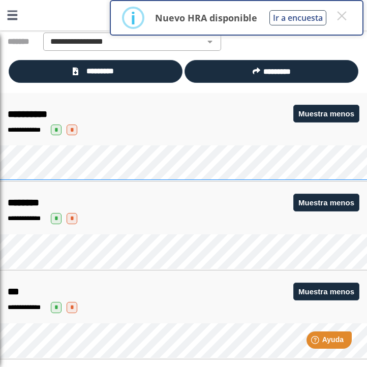 The height and width of the screenshot is (367, 367). Describe the element at coordinates (56, 12) in the screenshot. I see `span: Ayuda` at that location.